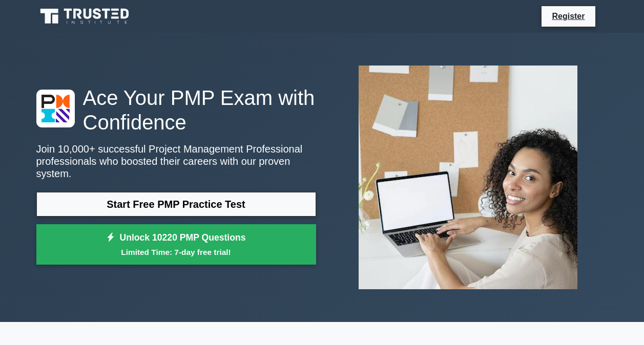  I want to click on a: Register, so click(568, 16).